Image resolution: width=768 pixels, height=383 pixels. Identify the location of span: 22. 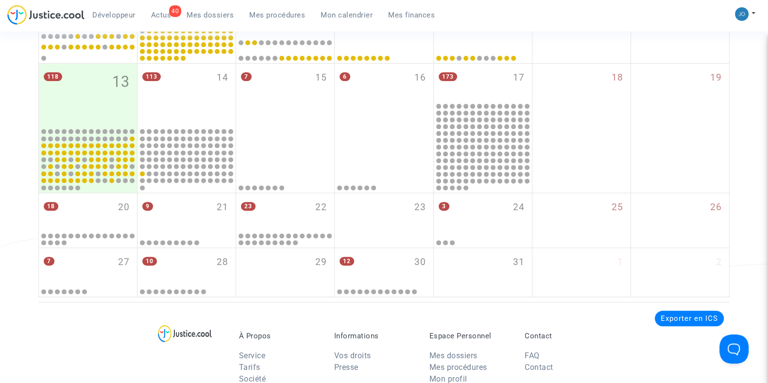
(321, 207).